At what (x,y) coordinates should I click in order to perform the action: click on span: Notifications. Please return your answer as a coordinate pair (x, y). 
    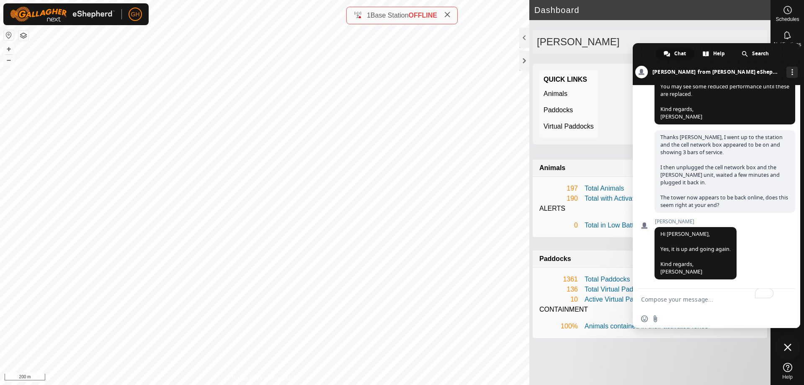
    Looking at the image, I should click on (788, 44).